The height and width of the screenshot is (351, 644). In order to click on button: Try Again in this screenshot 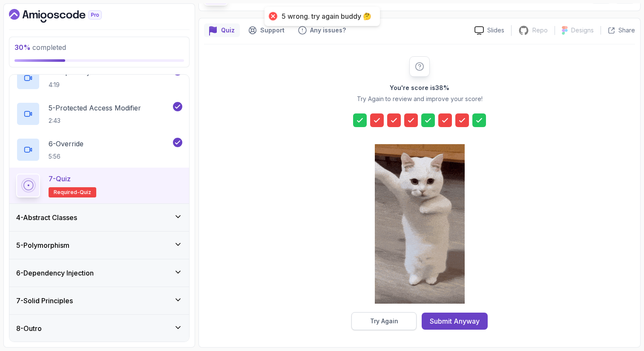, I will do `click(384, 321)`.